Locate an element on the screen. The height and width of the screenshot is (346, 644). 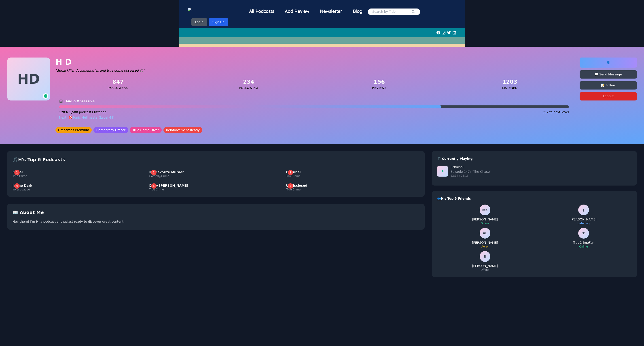
h4: Criminal is located at coordinates (471, 167).